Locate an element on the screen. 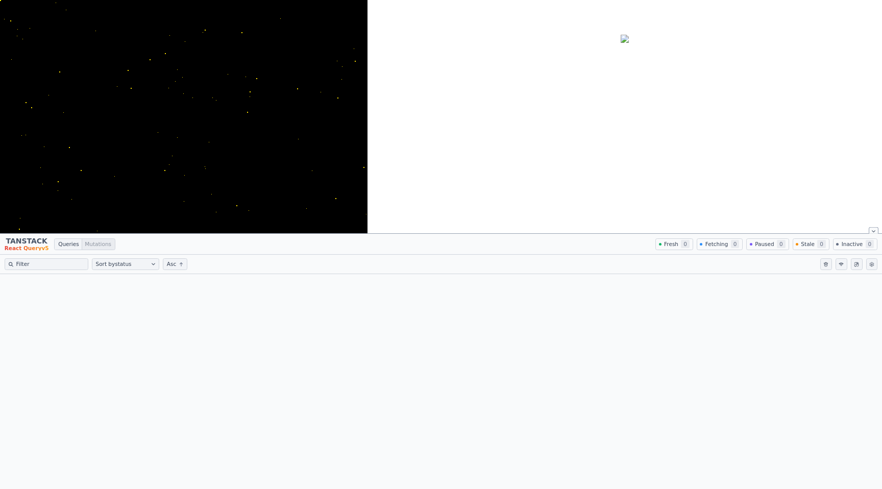  button: Fetching0 is located at coordinates (720, 244).